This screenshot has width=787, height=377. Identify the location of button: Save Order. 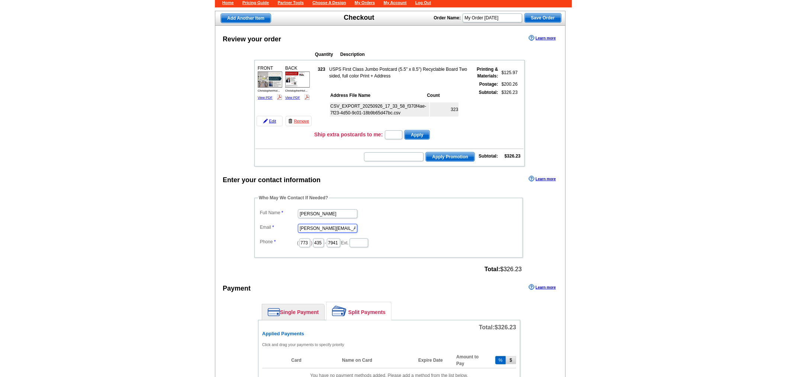
(543, 18).